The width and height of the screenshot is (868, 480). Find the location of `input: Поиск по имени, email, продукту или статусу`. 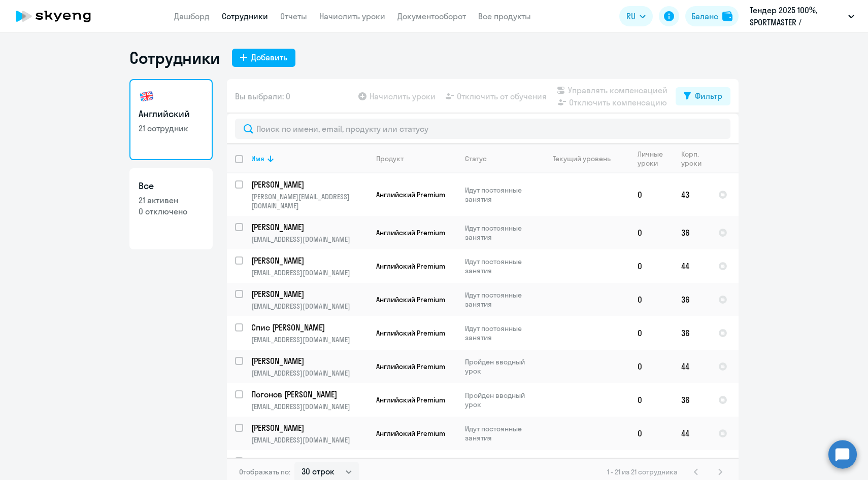

input: Поиск по имени, email, продукту или статусу is located at coordinates (483, 129).